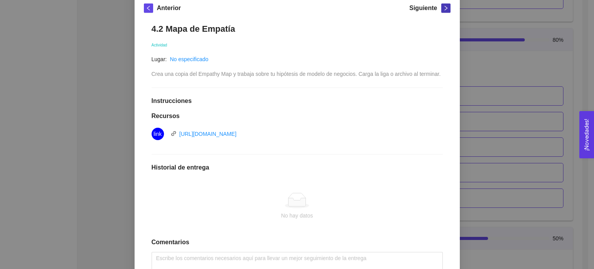  Describe the element at coordinates (159, 45) in the screenshot. I see `span: Actividad` at that location.